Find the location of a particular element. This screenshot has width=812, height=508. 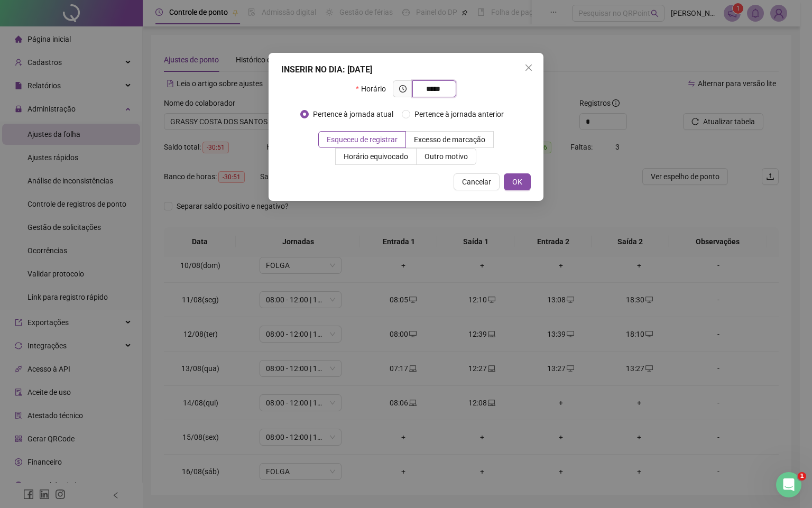

span: Excesso de marcação is located at coordinates (450, 140).